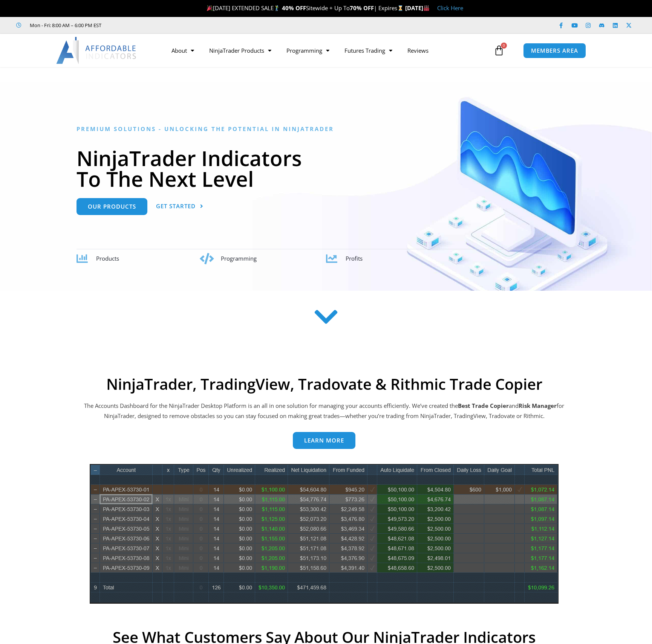  I want to click on strong: Risk Manager, so click(538, 405).